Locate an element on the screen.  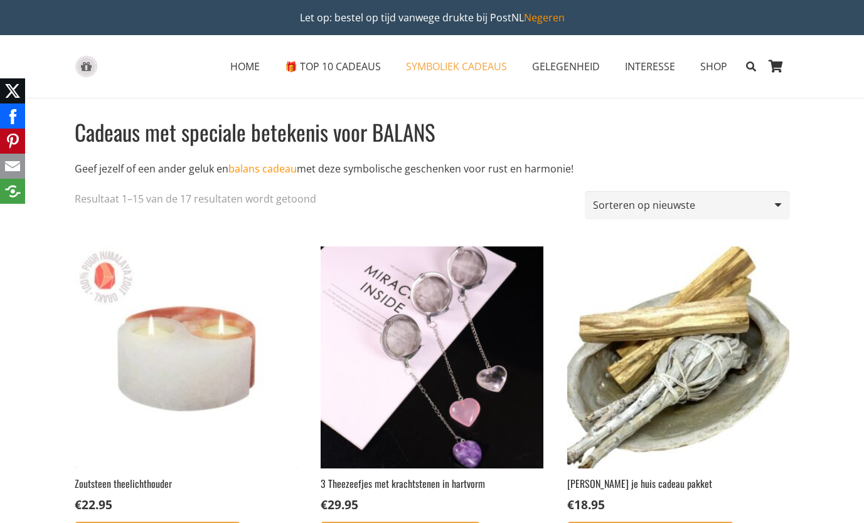
a: GELEGENHEIDGELEGENHEID Menu is located at coordinates (566, 67).